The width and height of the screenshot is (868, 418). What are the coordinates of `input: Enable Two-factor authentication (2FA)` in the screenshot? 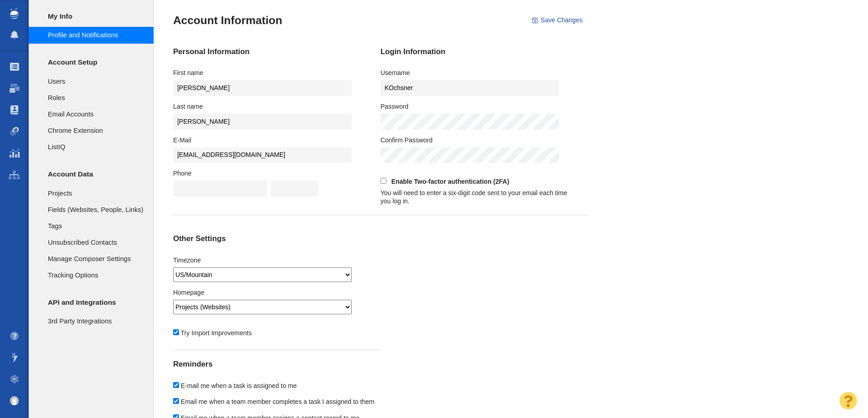 It's located at (384, 181).